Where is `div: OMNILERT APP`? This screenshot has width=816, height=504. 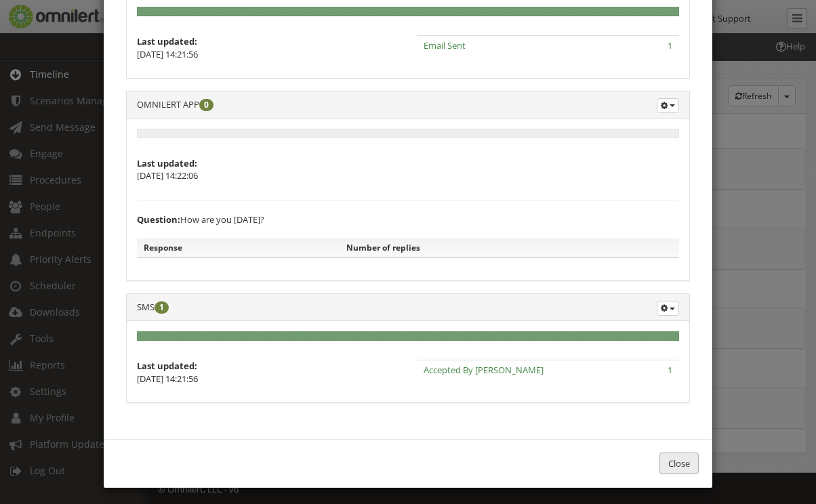
div: OMNILERT APP is located at coordinates (408, 105).